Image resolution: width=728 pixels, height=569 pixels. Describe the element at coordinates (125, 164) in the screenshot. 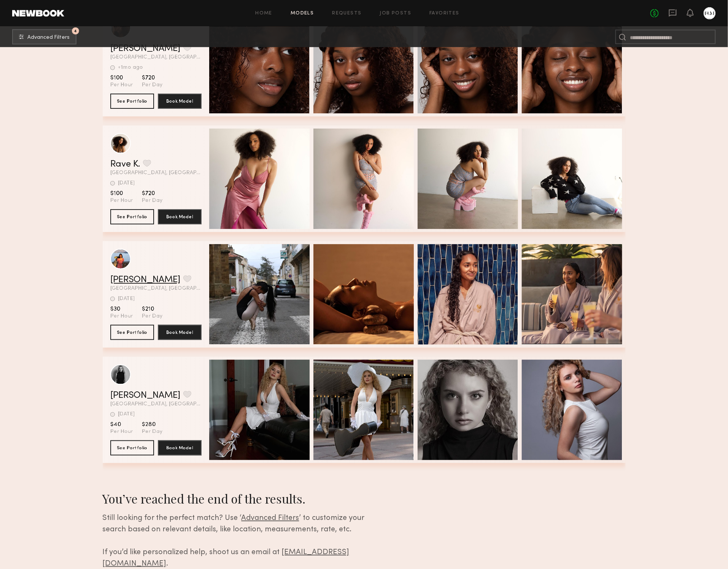

I see `a: Rave K.` at that location.